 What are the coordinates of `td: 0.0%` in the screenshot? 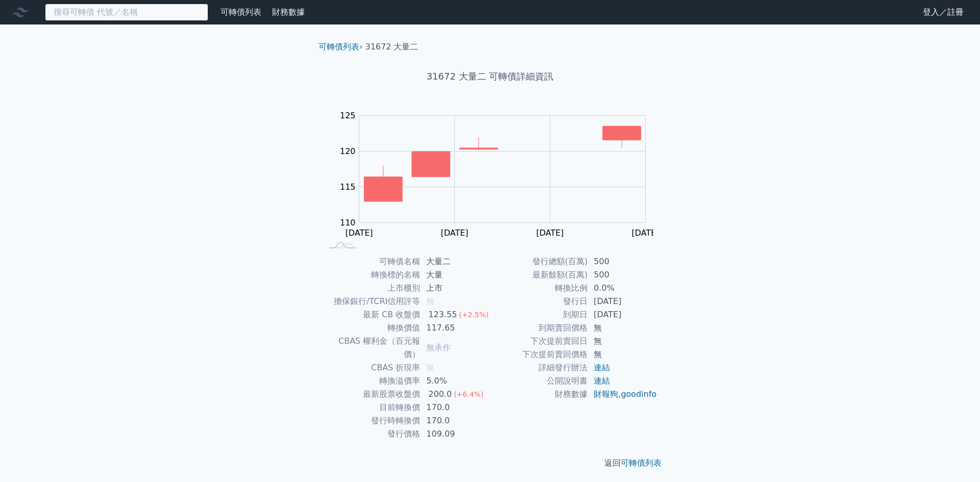 It's located at (623, 289).